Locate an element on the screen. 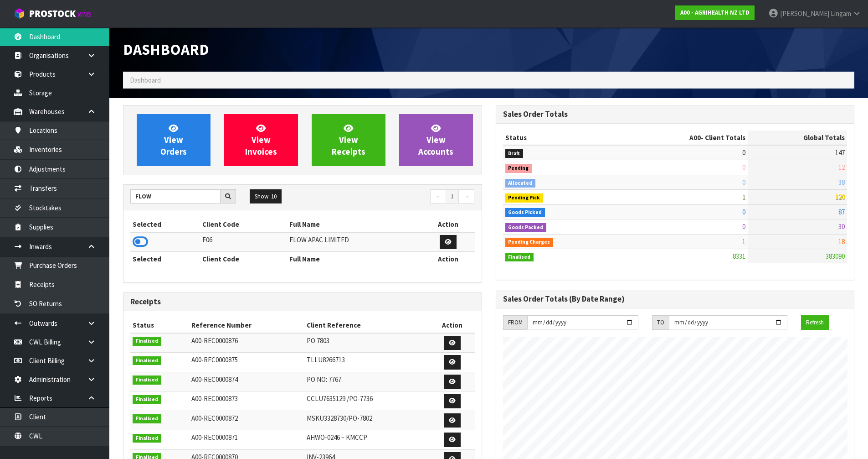 This screenshot has width=868, height=459. span: 38 is located at coordinates (842, 182).